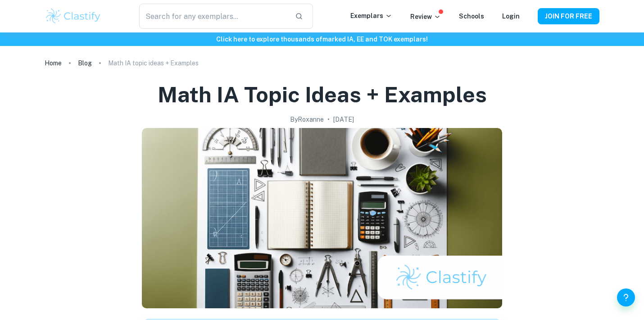 The image size is (644, 320). Describe the element at coordinates (322, 39) in the screenshot. I see `h6: Click here to explore thousands of marked IA, EE and TOK exemplars !` at that location.